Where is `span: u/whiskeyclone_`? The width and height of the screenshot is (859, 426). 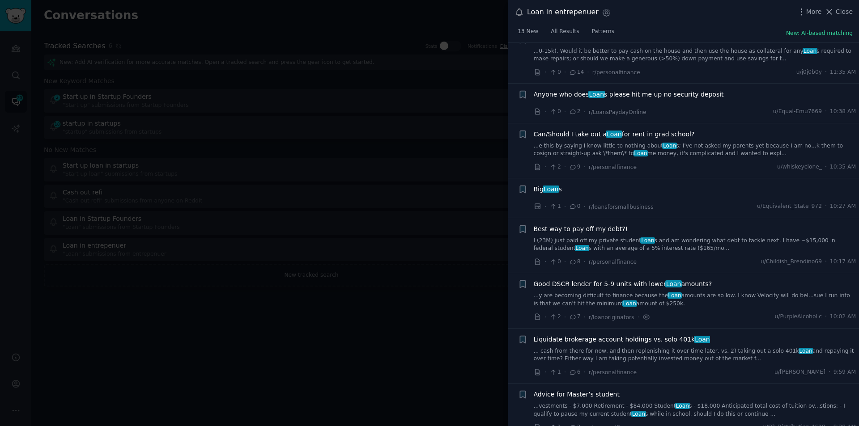
span: u/whiskeyclone_ is located at coordinates (799, 167).